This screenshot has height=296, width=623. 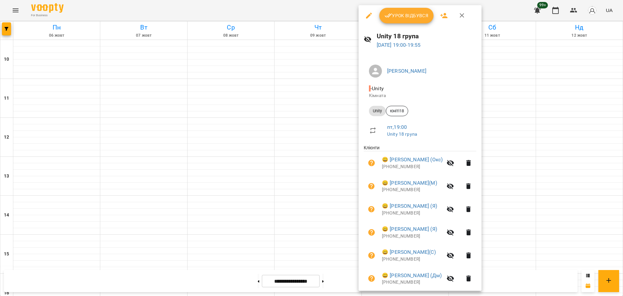 What do you see at coordinates (397, 111) in the screenshot?
I see `span: юніті18` at bounding box center [397, 111].